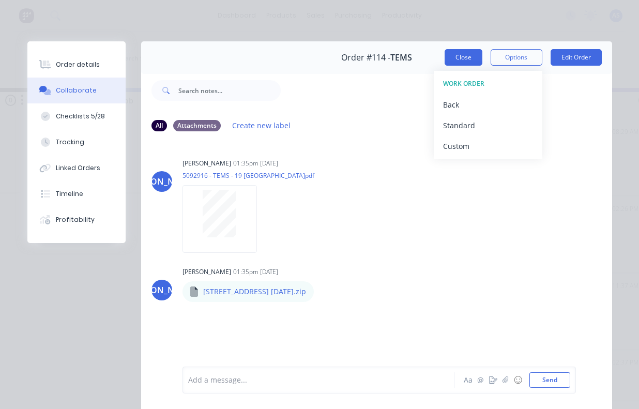  What do you see at coordinates (78, 65) in the screenshot?
I see `div: Order details` at bounding box center [78, 65].